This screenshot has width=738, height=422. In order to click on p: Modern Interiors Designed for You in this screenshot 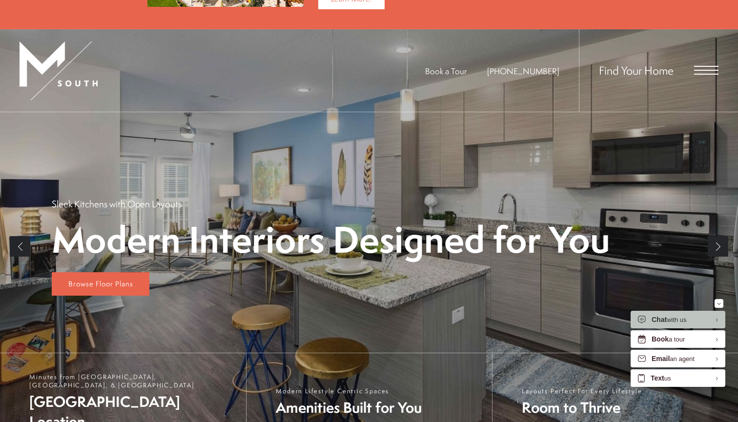, I will do `click(331, 239)`.